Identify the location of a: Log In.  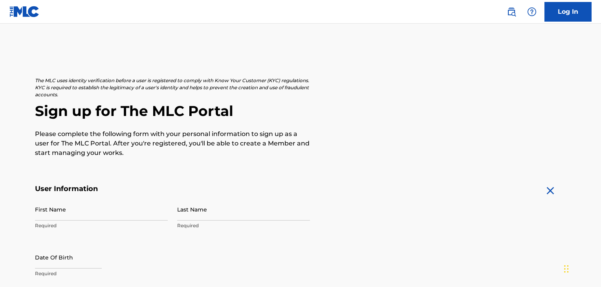
(568, 12).